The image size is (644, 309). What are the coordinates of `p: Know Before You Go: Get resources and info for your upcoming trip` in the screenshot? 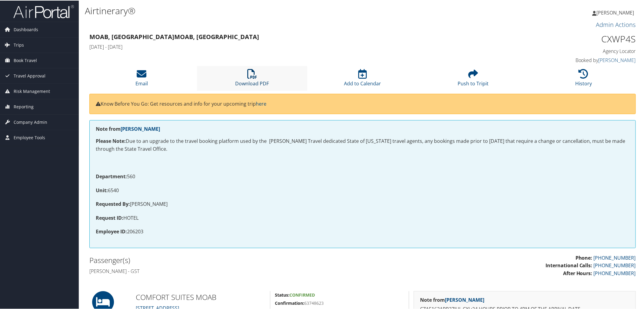 It's located at (362, 104).